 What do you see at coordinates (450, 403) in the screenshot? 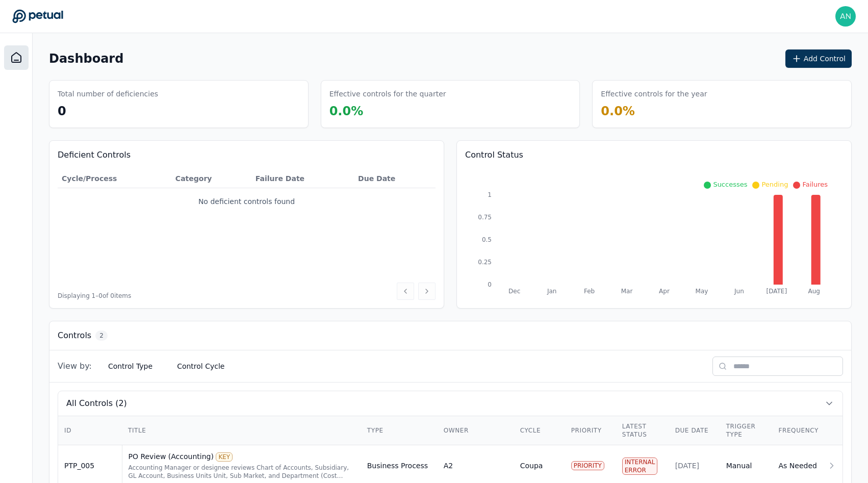
I see `button: All Controls (2)` at bounding box center [450, 403].